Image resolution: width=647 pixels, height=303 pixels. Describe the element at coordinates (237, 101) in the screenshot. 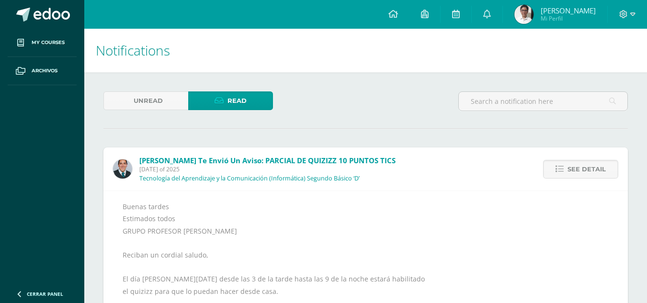

I see `span: Read` at that location.